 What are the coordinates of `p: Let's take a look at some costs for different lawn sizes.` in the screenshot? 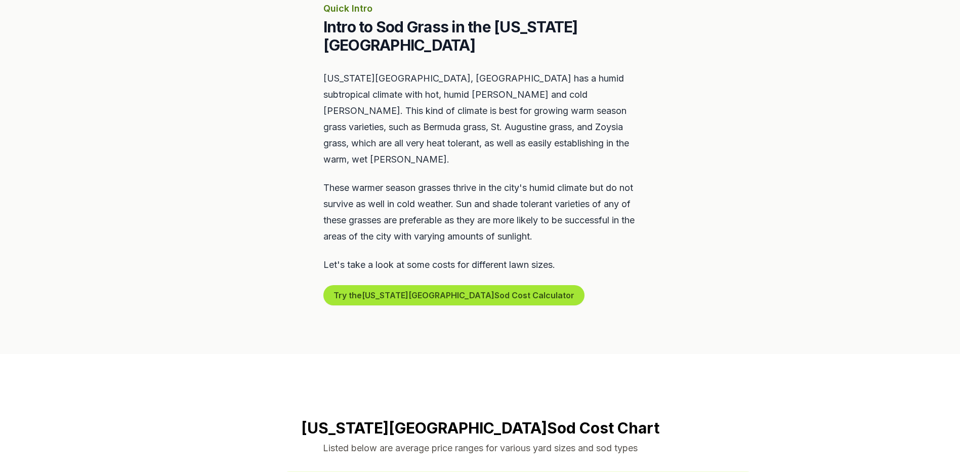 It's located at (480, 265).